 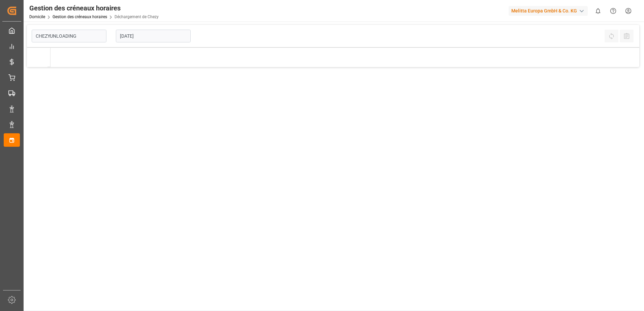 What do you see at coordinates (613, 11) in the screenshot?
I see `button: Centre d’aide` at bounding box center [613, 11].